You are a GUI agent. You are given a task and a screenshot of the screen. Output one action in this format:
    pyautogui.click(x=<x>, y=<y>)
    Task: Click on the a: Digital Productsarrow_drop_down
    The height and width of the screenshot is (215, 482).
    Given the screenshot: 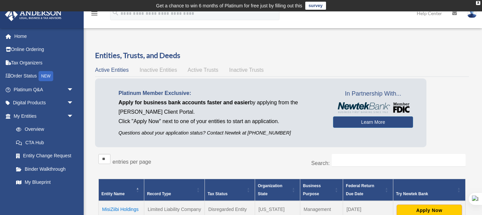 What is the action you would take?
    pyautogui.click(x=44, y=103)
    